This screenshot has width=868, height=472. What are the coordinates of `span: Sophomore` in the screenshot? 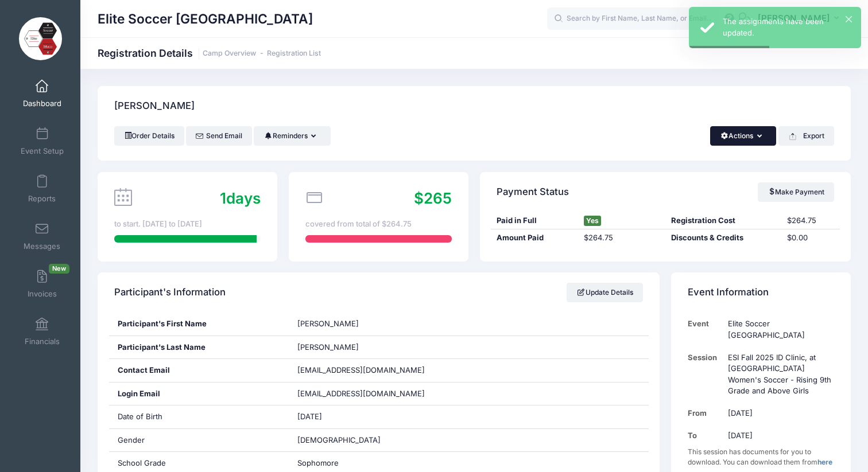 It's located at (318, 463).